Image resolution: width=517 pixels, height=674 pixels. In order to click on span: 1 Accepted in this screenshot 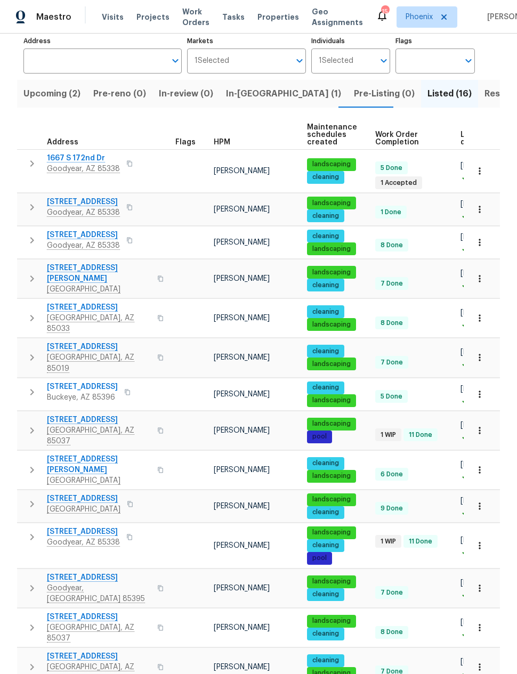, I will do `click(398, 183)`.